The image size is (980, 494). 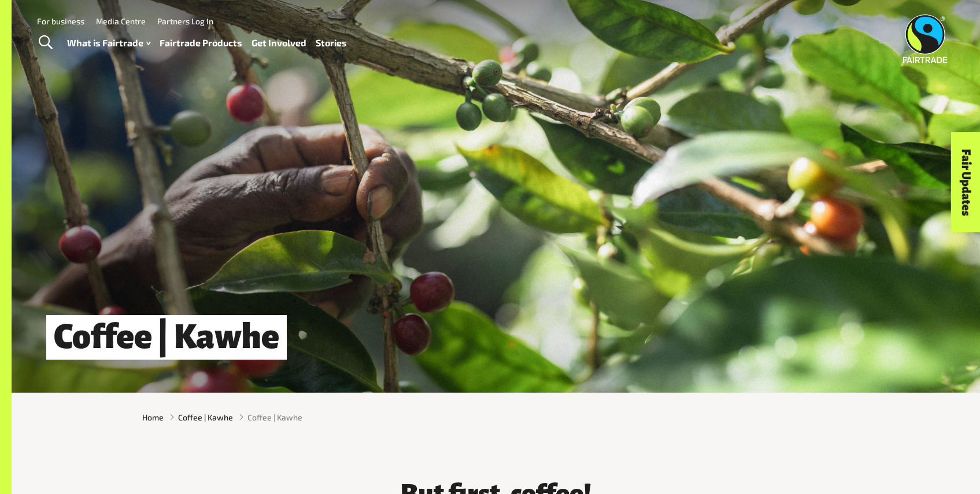 I want to click on a: Toggle Search, so click(x=45, y=43).